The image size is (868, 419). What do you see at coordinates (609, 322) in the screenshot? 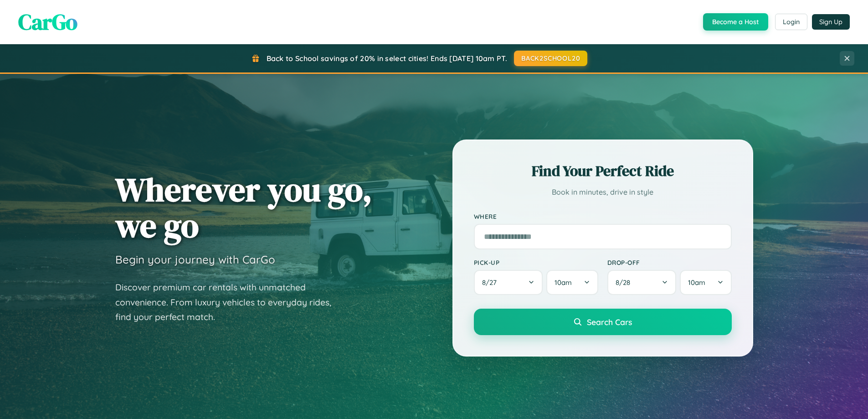
I see `span: Search Cars` at bounding box center [609, 322].